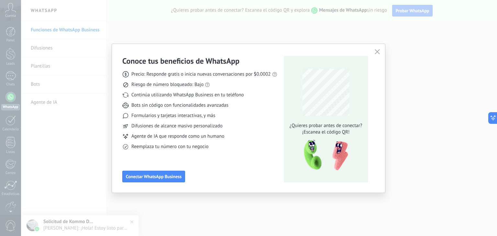 The height and width of the screenshot is (236, 497). I want to click on span: Riesgo de número bloqueado: Bajo, so click(167, 85).